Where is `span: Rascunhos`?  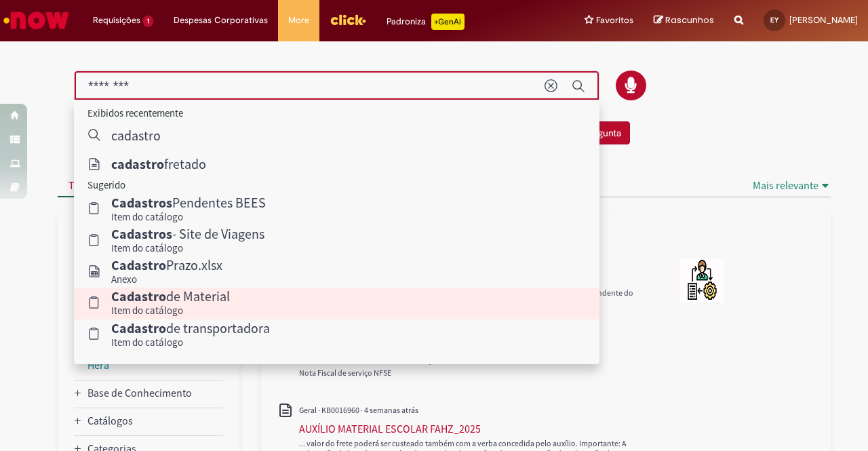
span: Rascunhos is located at coordinates (690, 20).